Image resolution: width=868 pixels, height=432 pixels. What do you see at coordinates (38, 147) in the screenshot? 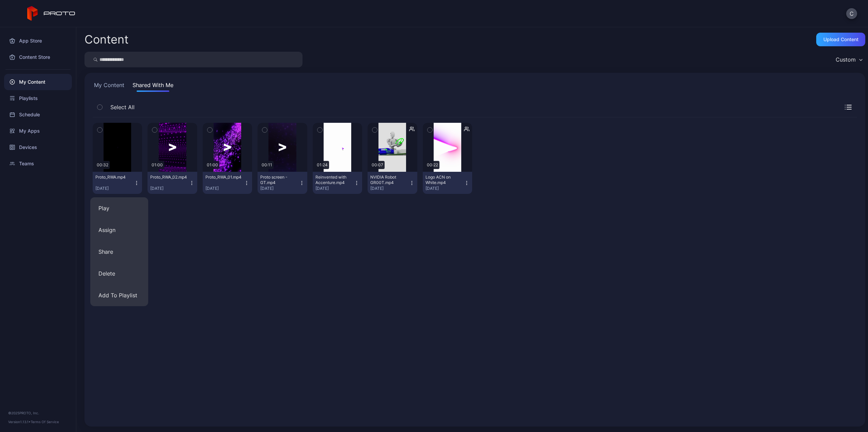
I see `div: Devices` at bounding box center [38, 147].